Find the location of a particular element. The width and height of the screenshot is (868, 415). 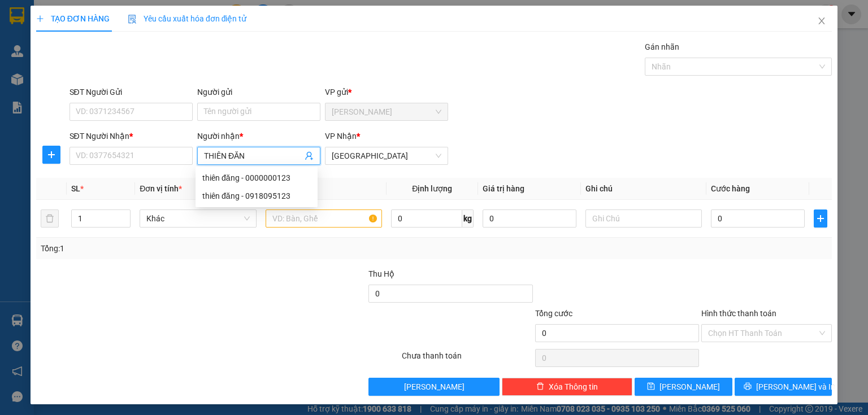

span: Đơn vị tính is located at coordinates (160, 189).